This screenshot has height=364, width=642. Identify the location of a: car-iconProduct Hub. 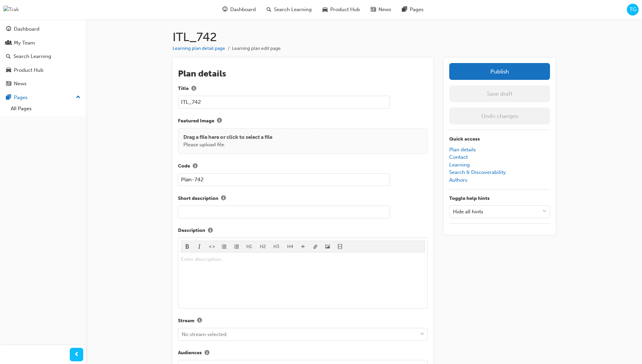
(341, 10).